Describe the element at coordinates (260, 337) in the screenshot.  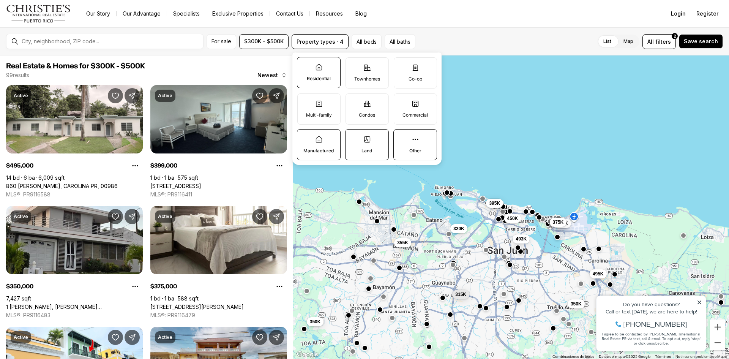
I see `button: Save Property: 31 CALLE B` at that location.